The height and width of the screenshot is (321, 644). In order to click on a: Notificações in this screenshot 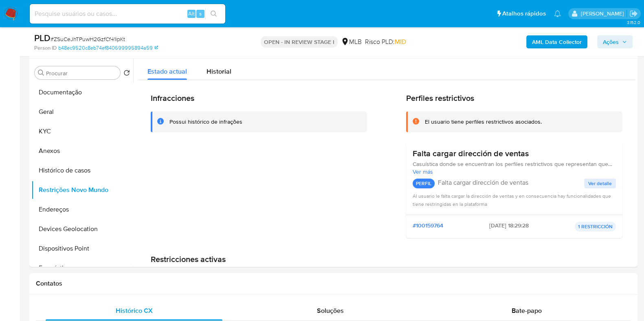, I will do `click(557, 14)`.